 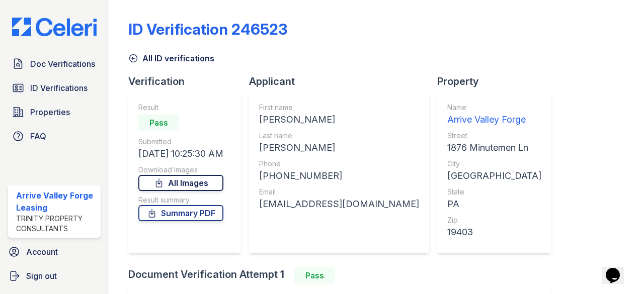 I want to click on a: Properties, so click(x=54, y=112).